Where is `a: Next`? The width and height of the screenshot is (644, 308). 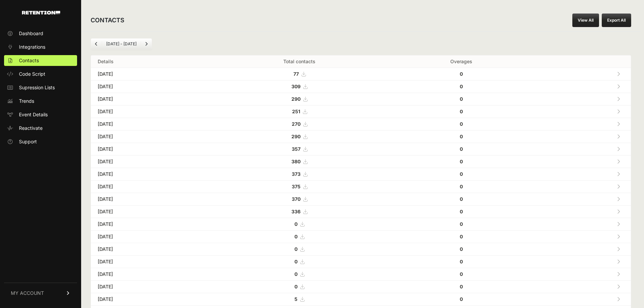
a: Next is located at coordinates (147, 44).